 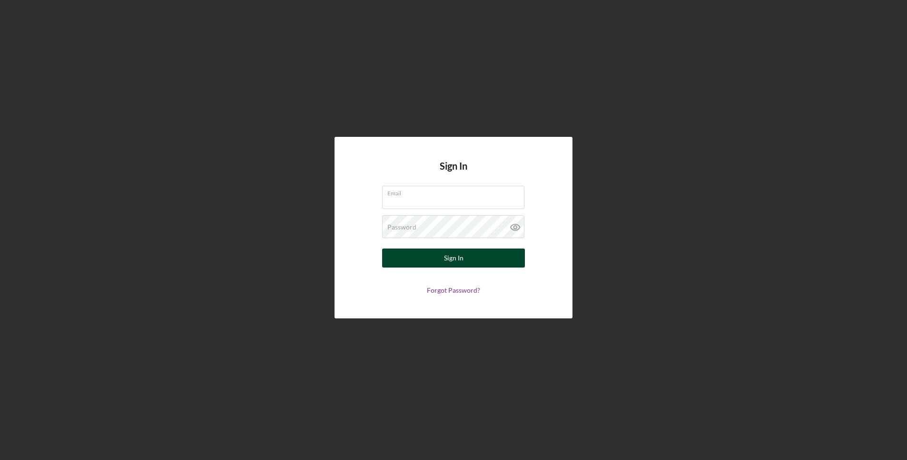 I want to click on button: Sign In, so click(x=453, y=258).